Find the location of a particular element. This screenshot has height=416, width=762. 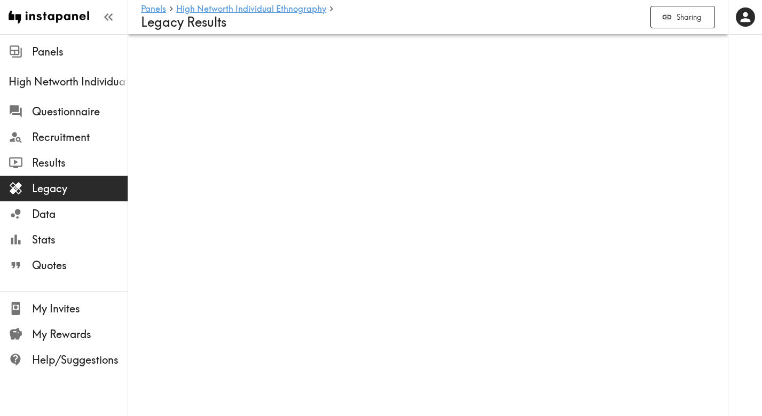

span: Legacy is located at coordinates (80, 189).